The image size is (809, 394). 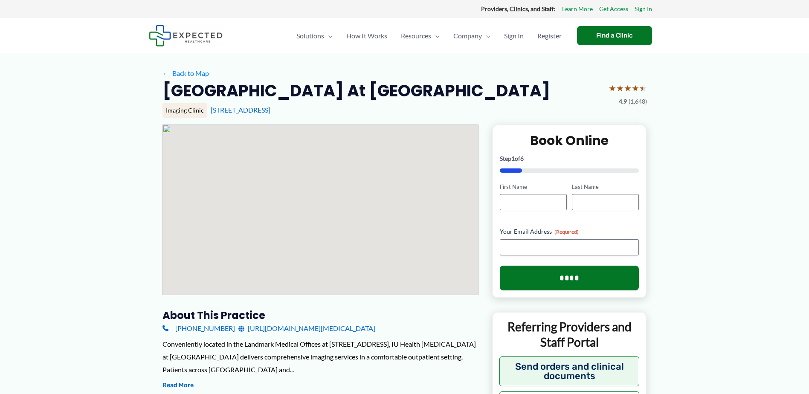 I want to click on span: Solutions, so click(x=310, y=36).